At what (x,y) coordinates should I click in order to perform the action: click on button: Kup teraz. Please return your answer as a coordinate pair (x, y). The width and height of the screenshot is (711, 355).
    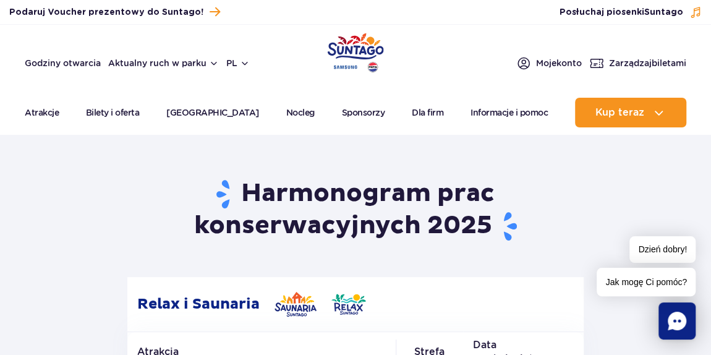
    Looking at the image, I should click on (631, 113).